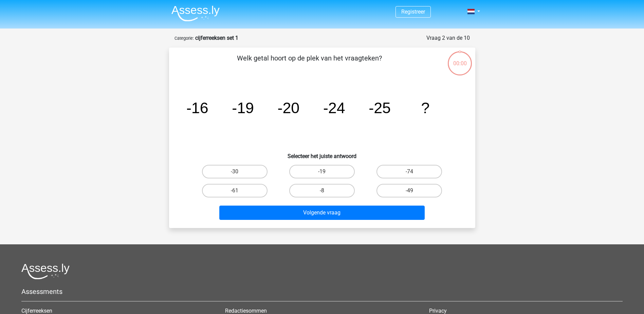  What do you see at coordinates (235, 191) in the screenshot?
I see `label: -61` at bounding box center [235, 191].